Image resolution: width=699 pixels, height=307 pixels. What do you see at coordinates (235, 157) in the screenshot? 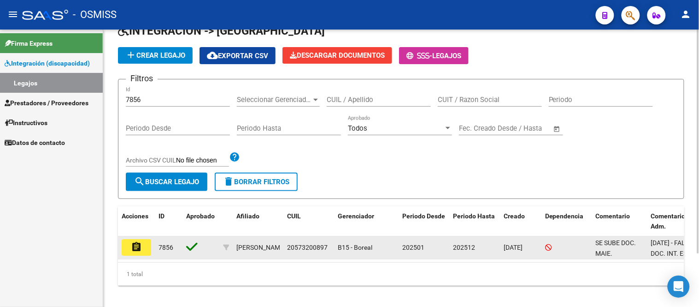
I see `mat-icon: help` at bounding box center [235, 157].